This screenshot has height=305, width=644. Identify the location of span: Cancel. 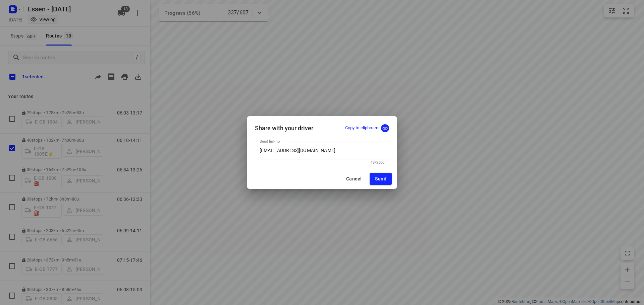
(354, 179).